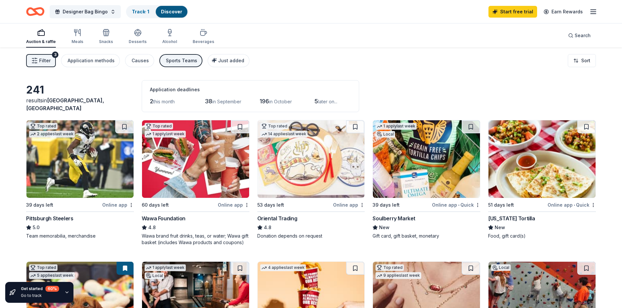 The width and height of the screenshot is (622, 308). I want to click on div: Alcohol, so click(169, 42).